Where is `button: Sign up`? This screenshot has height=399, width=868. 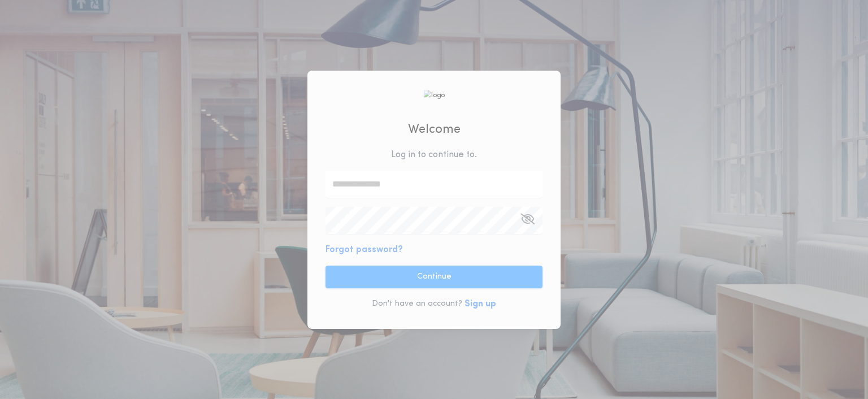
button: Sign up is located at coordinates (480, 304).